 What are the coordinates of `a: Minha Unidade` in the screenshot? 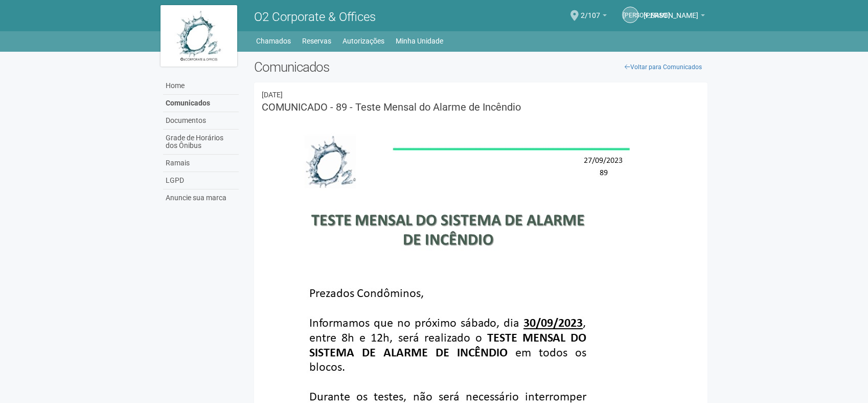 It's located at (420, 41).